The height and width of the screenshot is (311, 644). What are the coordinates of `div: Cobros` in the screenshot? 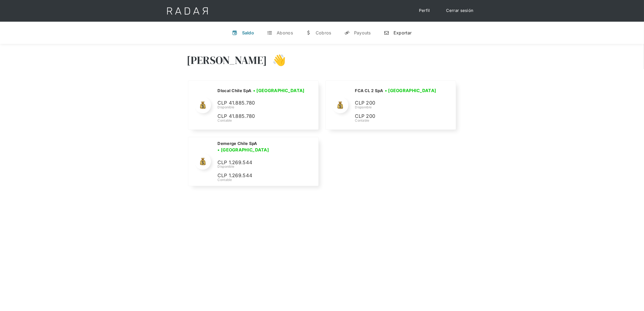 It's located at (323, 33).